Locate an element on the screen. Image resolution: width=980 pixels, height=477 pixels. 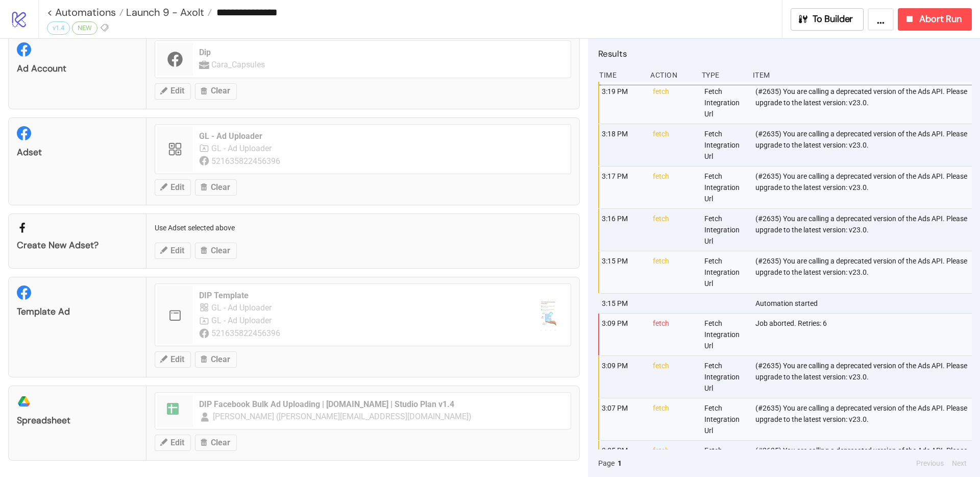
div: Automation started is located at coordinates (864, 303).